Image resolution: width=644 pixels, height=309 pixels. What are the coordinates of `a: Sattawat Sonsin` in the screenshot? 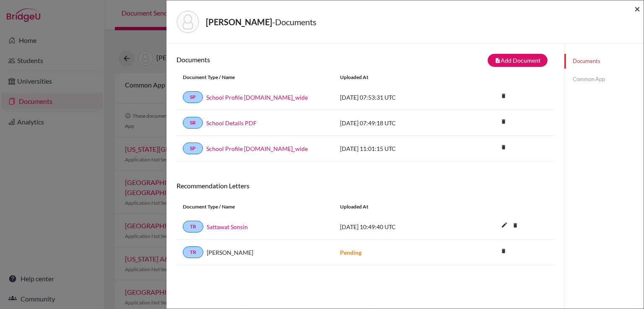 It's located at (227, 226).